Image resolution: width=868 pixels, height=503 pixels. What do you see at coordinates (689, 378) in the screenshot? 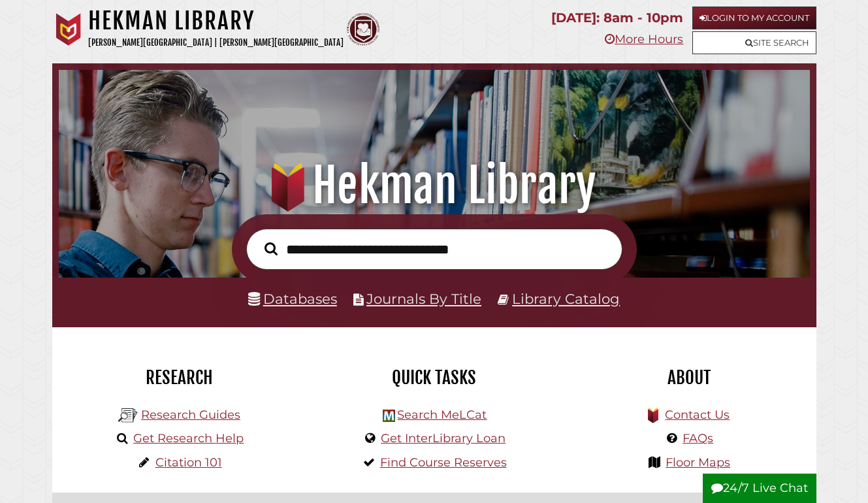
I see `h2: About` at bounding box center [689, 378].